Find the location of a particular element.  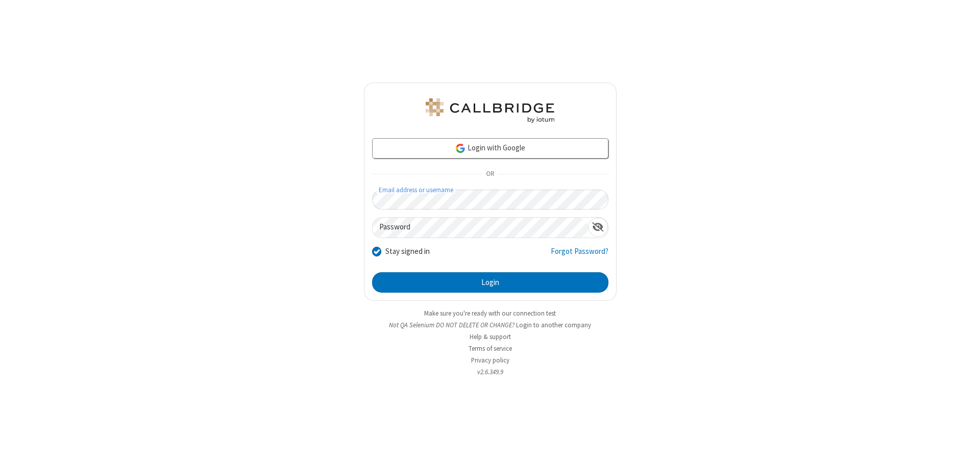

a: Terms of service is located at coordinates (490, 348).